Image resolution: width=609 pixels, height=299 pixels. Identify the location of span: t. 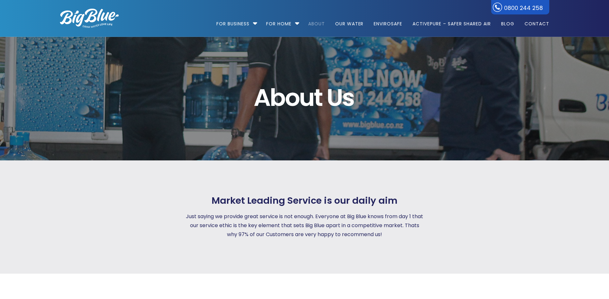
(317, 98).